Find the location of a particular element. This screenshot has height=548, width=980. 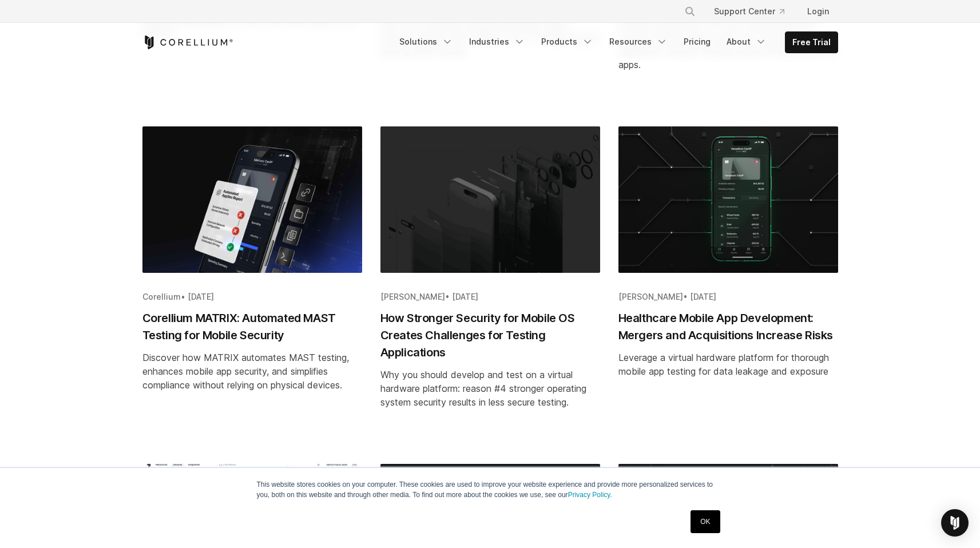

img: Healthcare Mobile App Development: Mergers and Acquisitions Increase Risks is located at coordinates (728, 200).